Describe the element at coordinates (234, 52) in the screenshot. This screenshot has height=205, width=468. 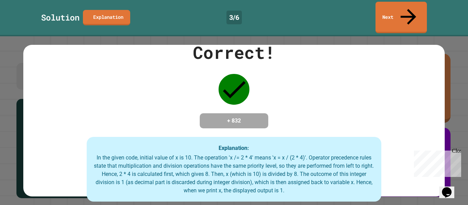
I see `div: Correct!` at that location.